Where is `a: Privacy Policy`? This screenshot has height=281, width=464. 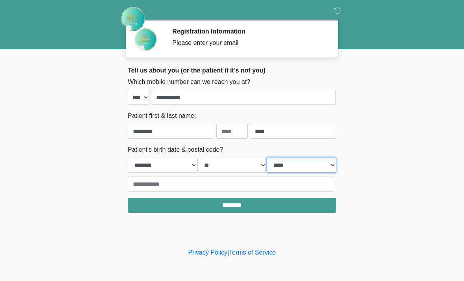
a: Privacy Policy is located at coordinates (208, 252).